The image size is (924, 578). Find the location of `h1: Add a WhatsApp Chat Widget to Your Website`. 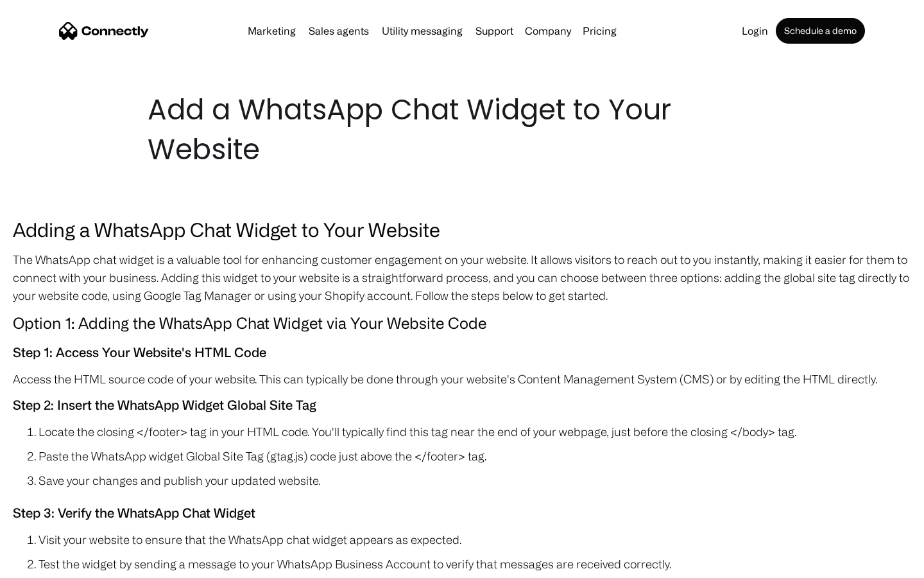

h1: Add a WhatsApp Chat Widget to Your Website is located at coordinates (462, 130).